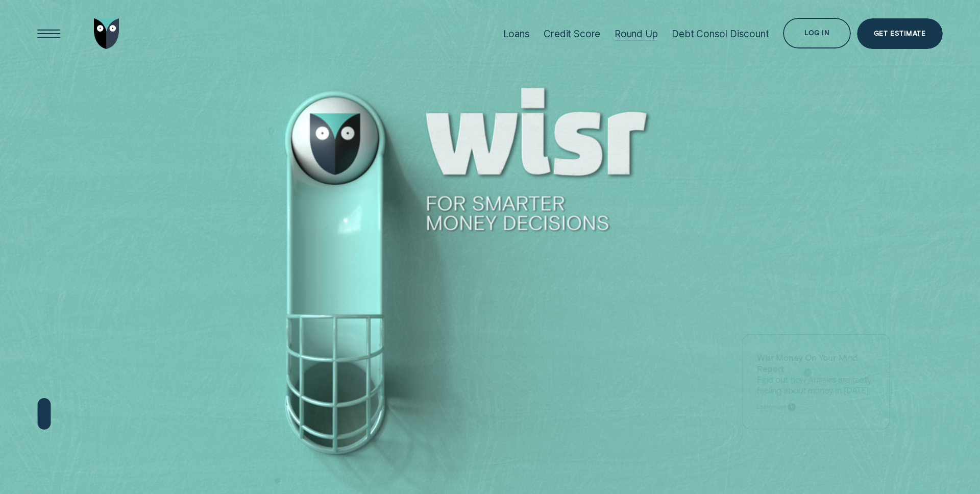  Describe the element at coordinates (636, 34) in the screenshot. I see `div: Round Up` at that location.